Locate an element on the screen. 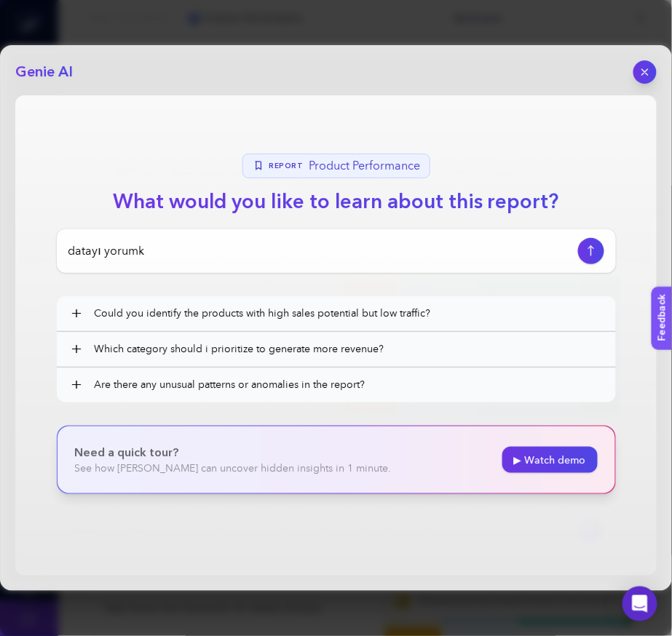  div: Open Intercom Messenger is located at coordinates (640, 604).